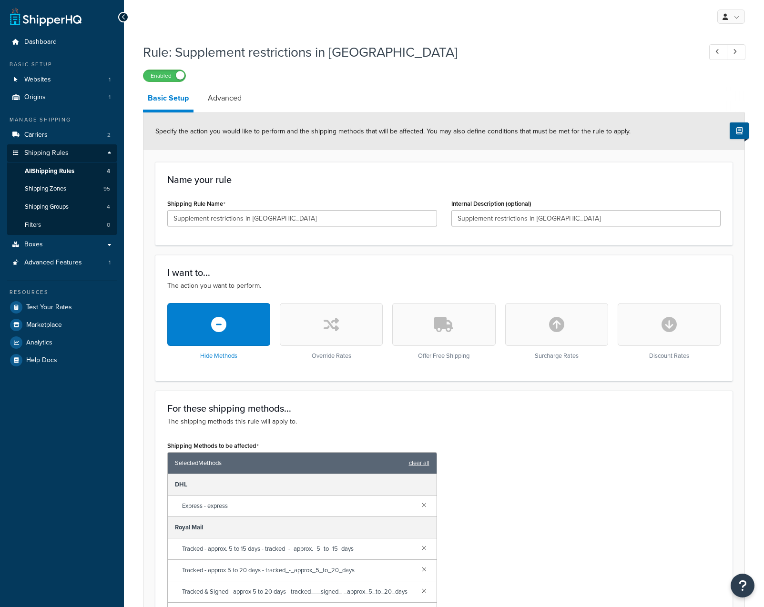 The width and height of the screenshot is (764, 607). Describe the element at coordinates (331, 331) in the screenshot. I see `div: Override Rates` at that location.